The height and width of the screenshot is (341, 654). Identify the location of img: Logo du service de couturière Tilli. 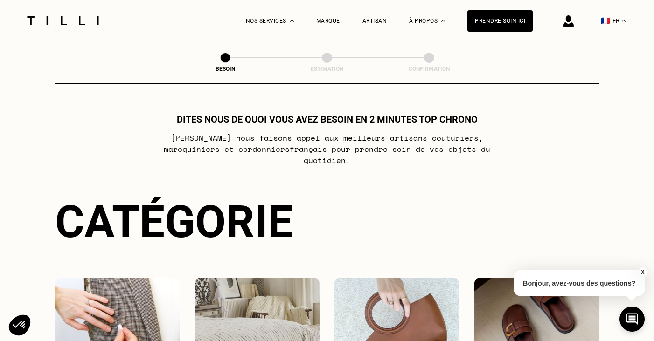
(63, 21).